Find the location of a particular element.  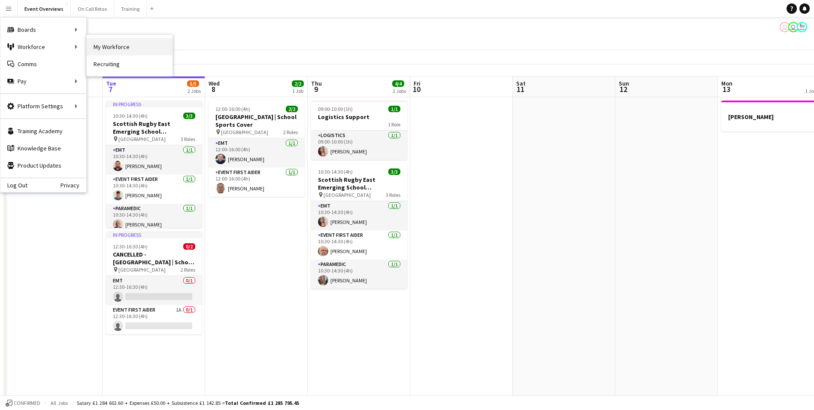

div: Boards is located at coordinates (43, 30).